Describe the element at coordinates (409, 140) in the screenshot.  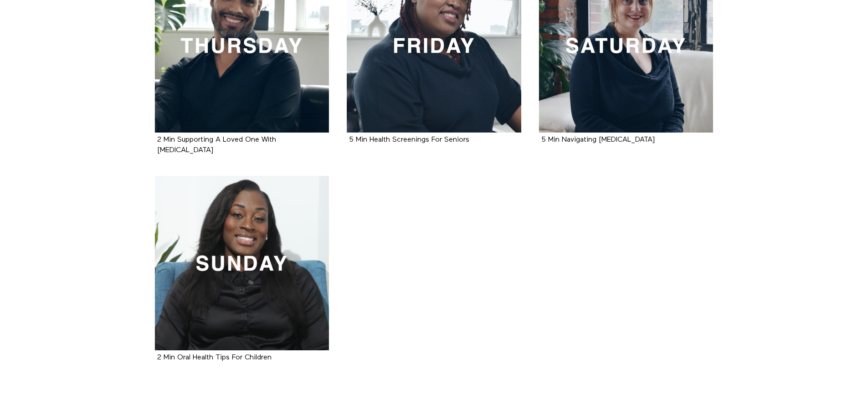
I see `strong: 5 Min Health Screenings For Seniors` at that location.